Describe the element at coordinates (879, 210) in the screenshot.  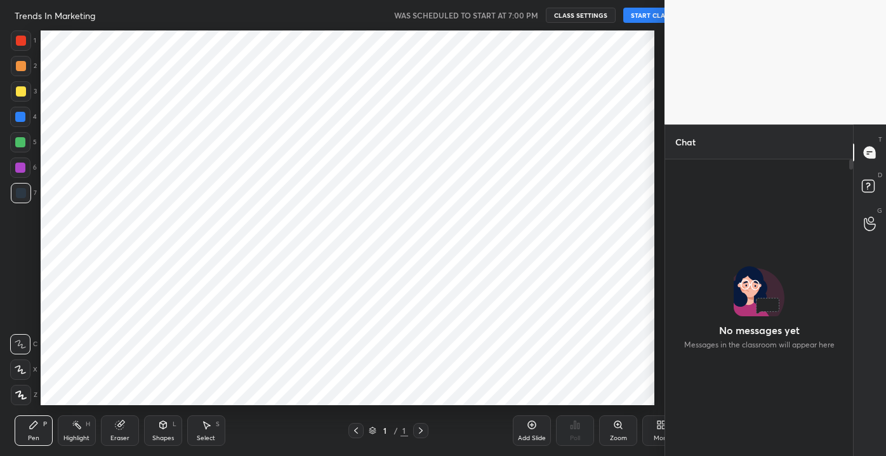
I see `p: G` at that location.